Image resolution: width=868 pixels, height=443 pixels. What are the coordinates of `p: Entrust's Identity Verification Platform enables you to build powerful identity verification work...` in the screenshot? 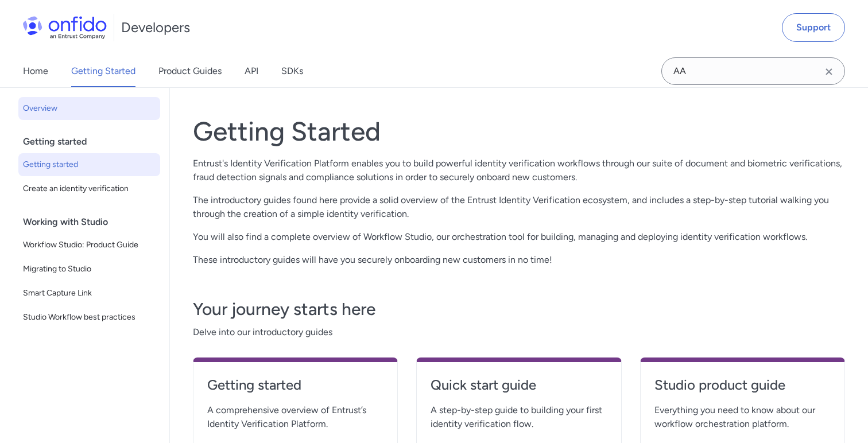 It's located at (519, 171).